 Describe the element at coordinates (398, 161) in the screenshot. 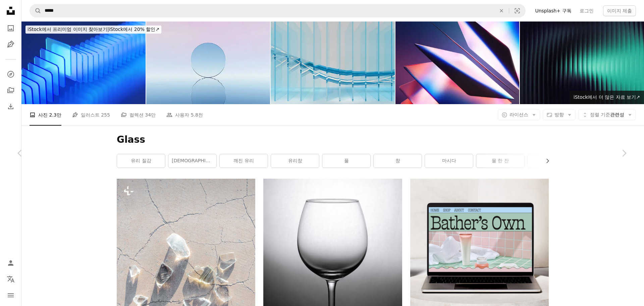

I see `a: 창` at that location.